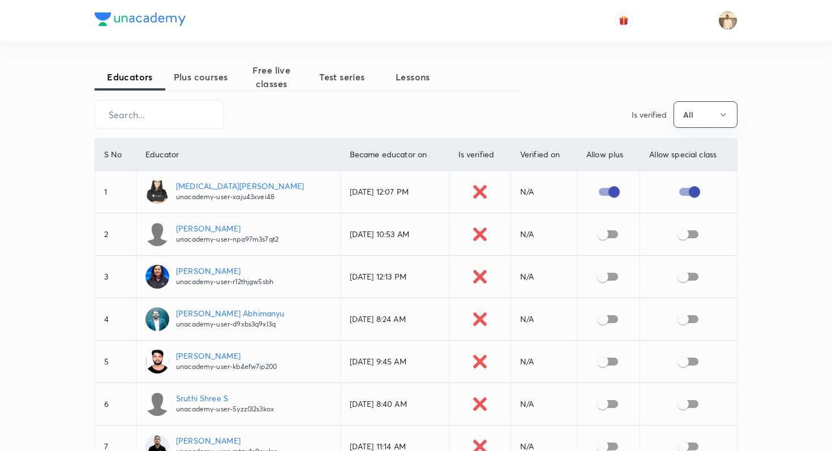 The height and width of the screenshot is (451, 832). Describe the element at coordinates (116, 192) in the screenshot. I see `td: 1` at that location.